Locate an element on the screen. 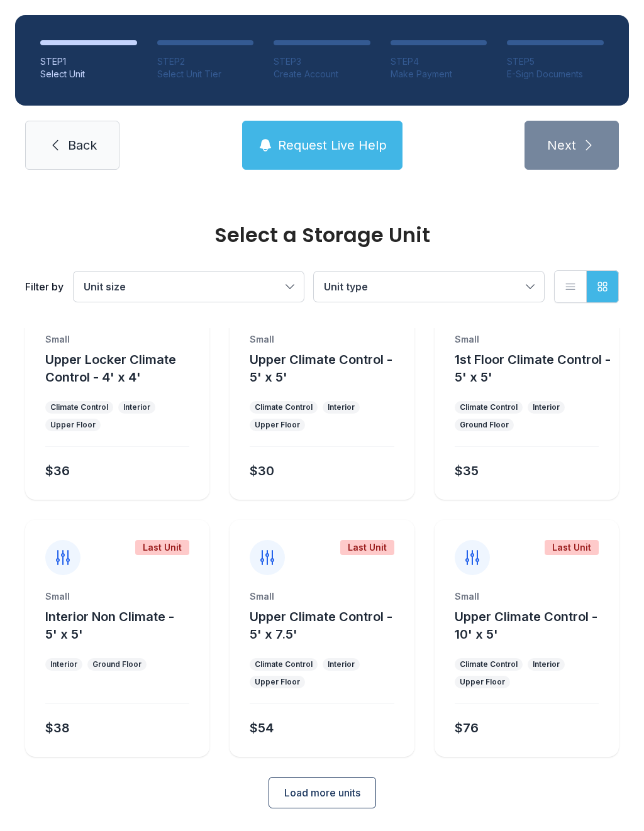  div: Make Payment is located at coordinates (439, 74).